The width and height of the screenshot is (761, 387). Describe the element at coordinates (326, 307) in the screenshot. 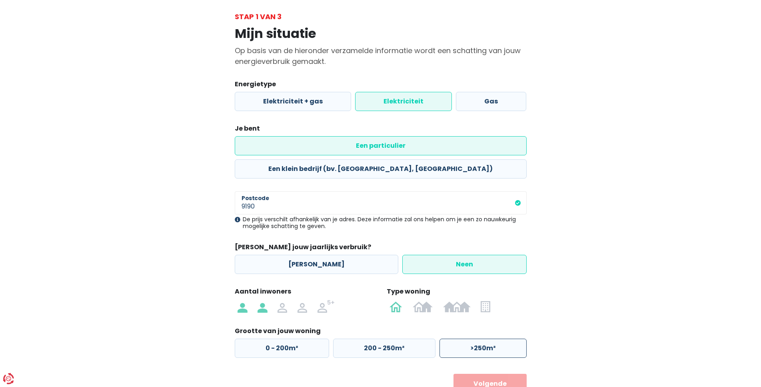

I see `img: 5+ personen` at that location.